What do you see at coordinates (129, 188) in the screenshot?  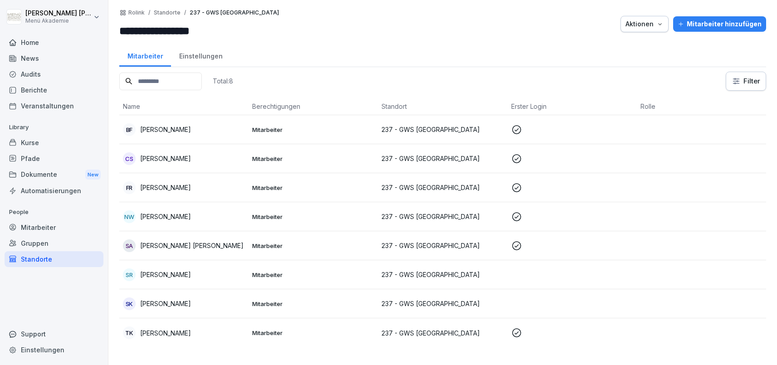 I see `div: FR` at bounding box center [129, 188].